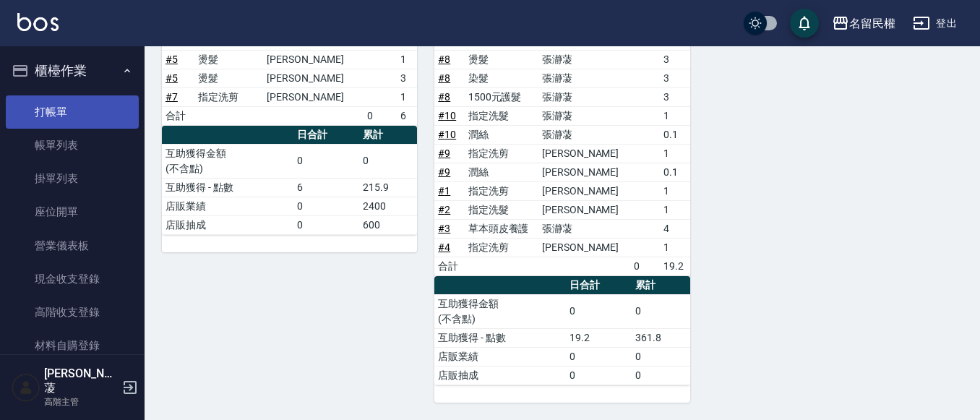  What do you see at coordinates (388, 187) in the screenshot?
I see `td: 215.9` at bounding box center [388, 187].